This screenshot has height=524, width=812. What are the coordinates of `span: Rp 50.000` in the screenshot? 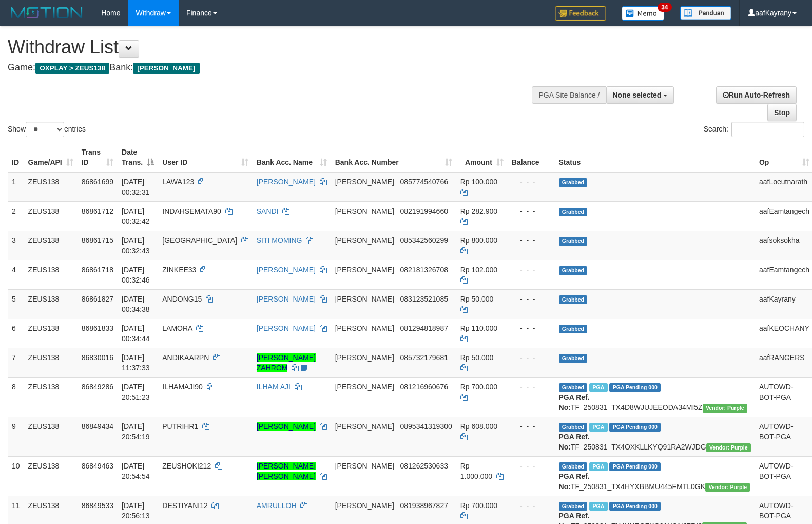 It's located at (477, 358).